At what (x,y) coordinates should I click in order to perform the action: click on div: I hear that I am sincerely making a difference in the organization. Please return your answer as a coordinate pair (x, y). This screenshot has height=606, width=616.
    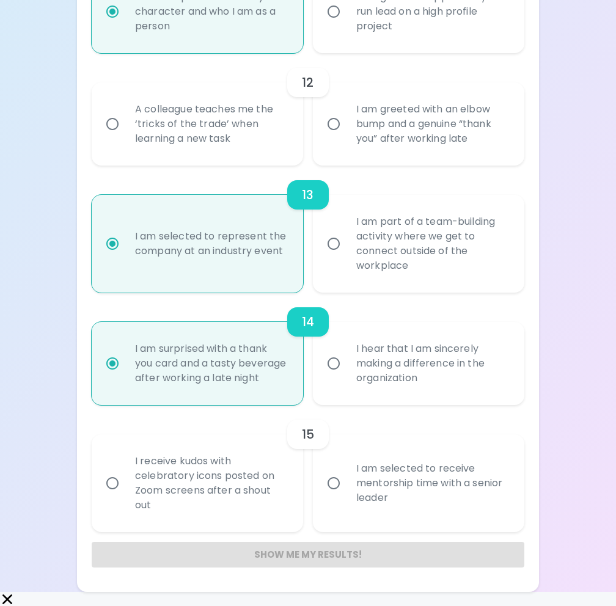
    Looking at the image, I should click on (432, 364).